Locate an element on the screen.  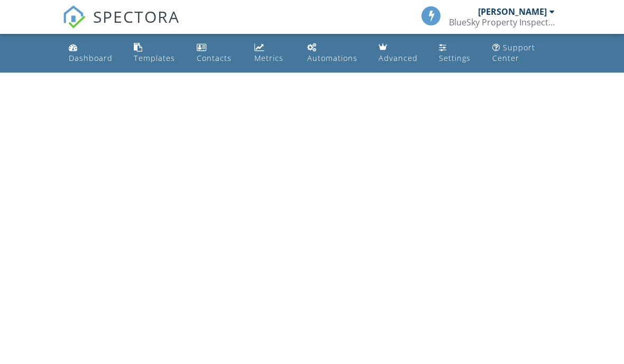
div: Support Center is located at coordinates (514, 52).